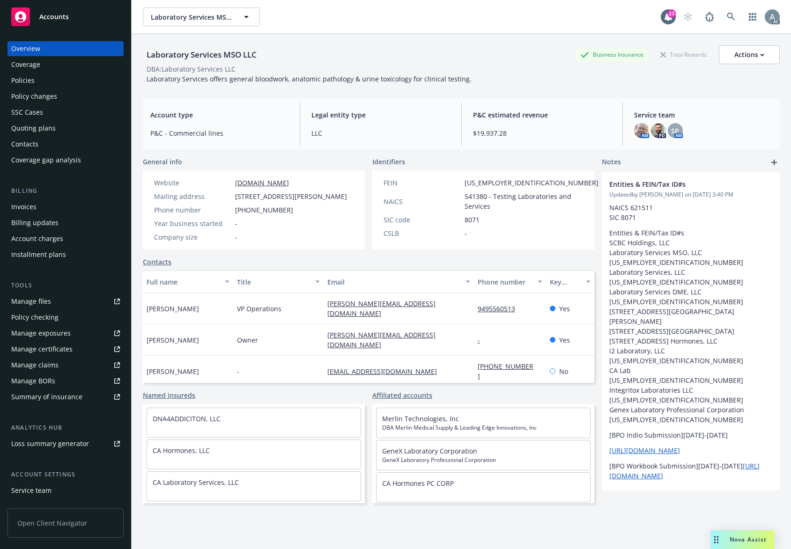 The image size is (791, 549). I want to click on p: NAICS 621511 SIC 8071, so click(691, 213).